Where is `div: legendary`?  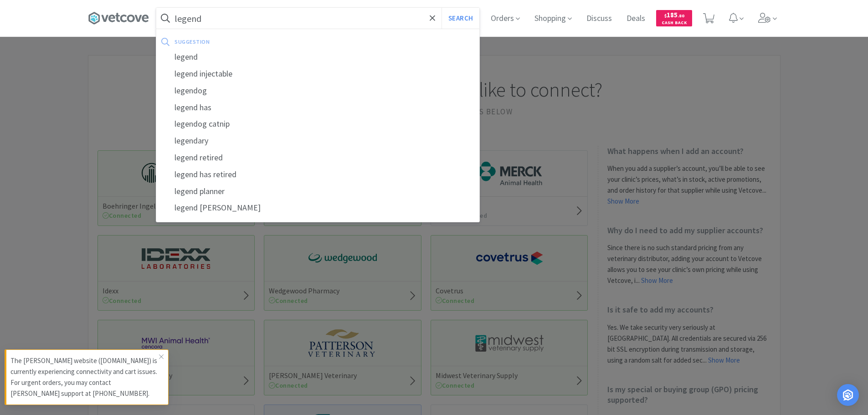 div: legendary is located at coordinates (318, 141).